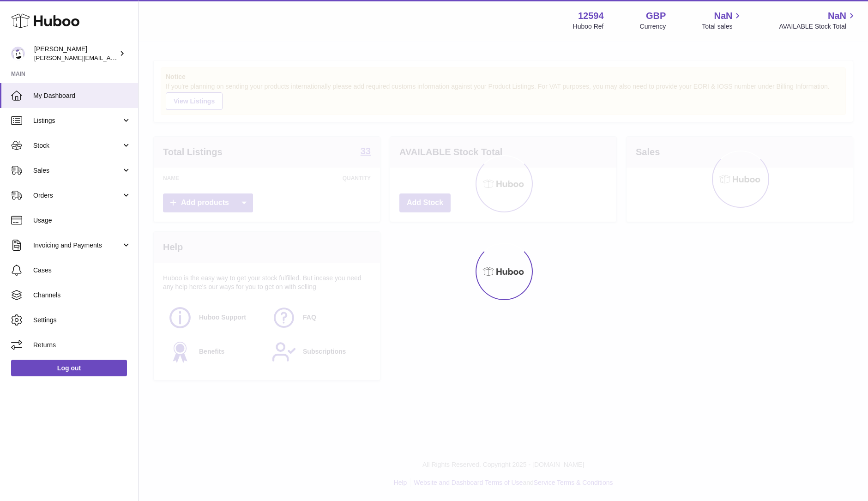 This screenshot has height=501, width=868. I want to click on a: NaN AVAILABLE Stock Total, so click(818, 20).